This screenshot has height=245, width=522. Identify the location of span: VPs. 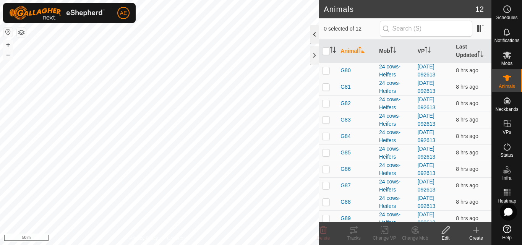
(507, 132).